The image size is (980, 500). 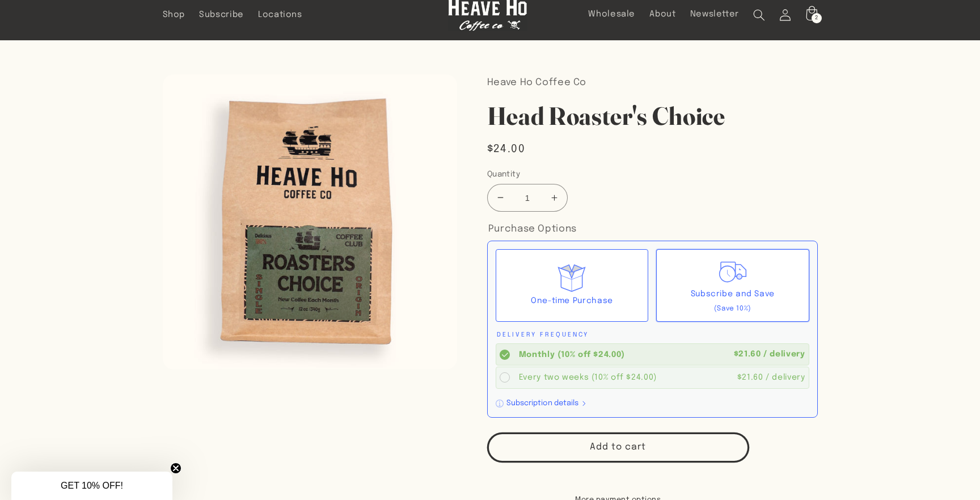 I want to click on button: Add to cart, so click(x=618, y=447).